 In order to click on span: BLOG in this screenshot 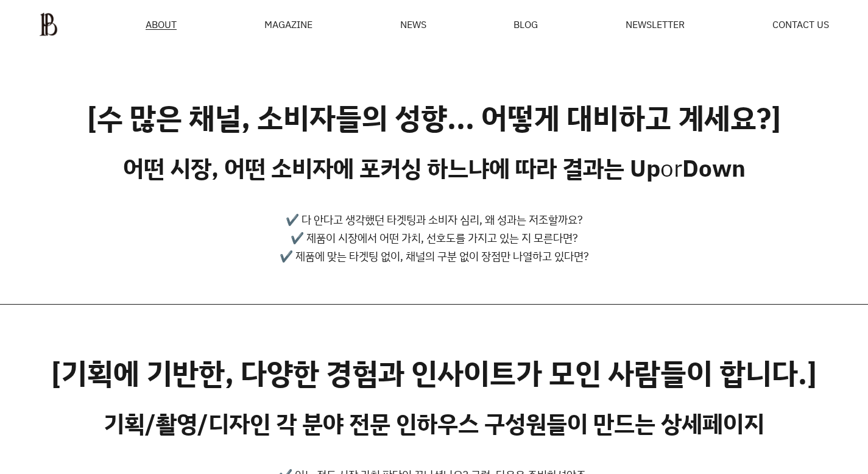, I will do `click(526, 25)`.